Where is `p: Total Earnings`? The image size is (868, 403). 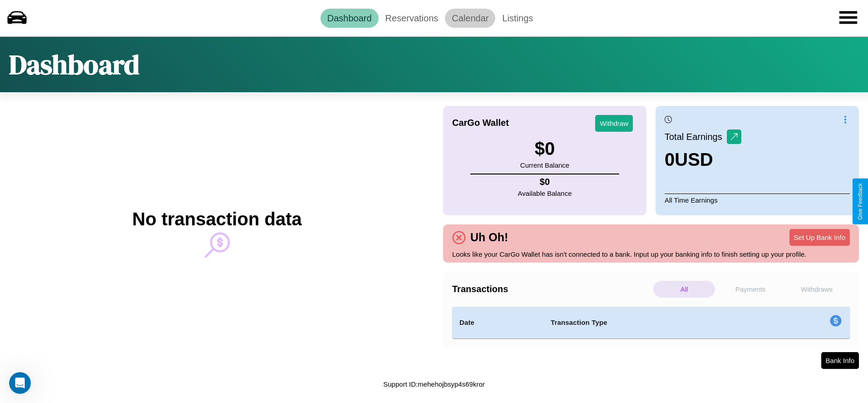 p: Total Earnings is located at coordinates (696, 136).